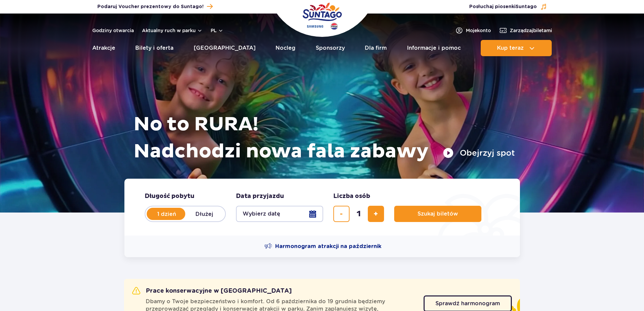  What do you see at coordinates (351, 197) in the screenshot?
I see `span: Liczba osób` at bounding box center [351, 197].